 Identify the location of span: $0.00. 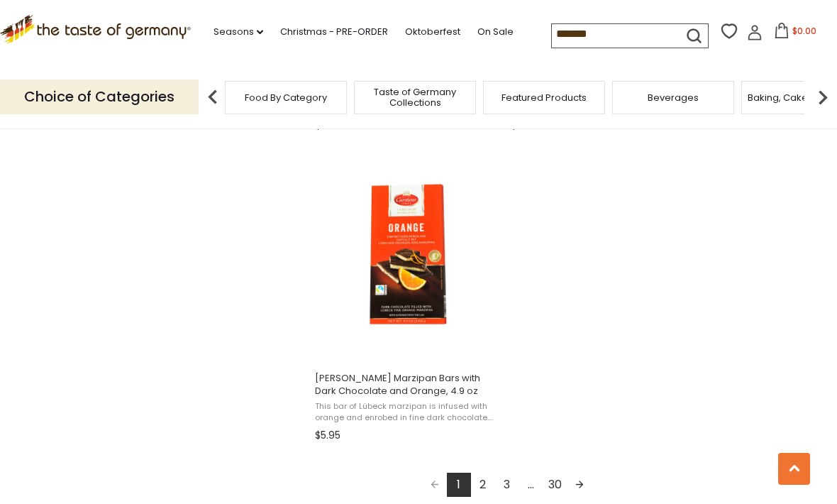
(804, 30).